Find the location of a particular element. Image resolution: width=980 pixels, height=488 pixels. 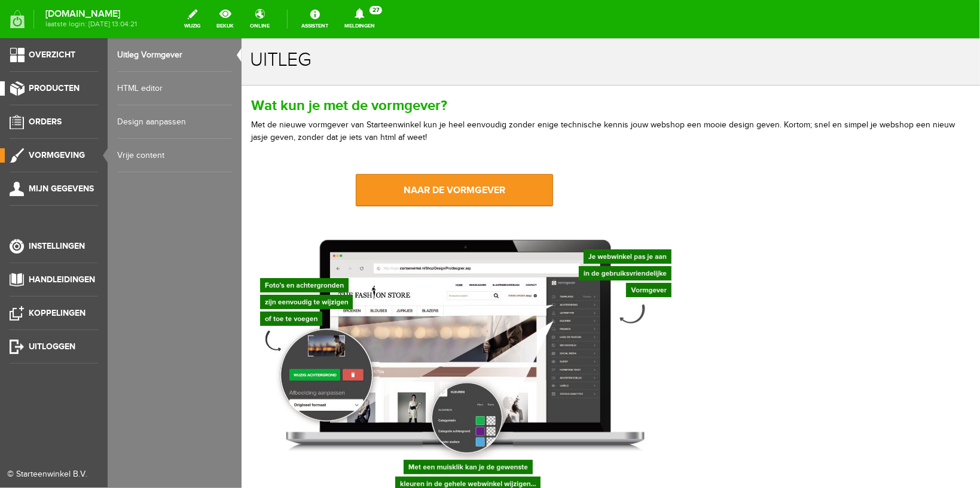

span: Mijn gegevens is located at coordinates (61, 189).